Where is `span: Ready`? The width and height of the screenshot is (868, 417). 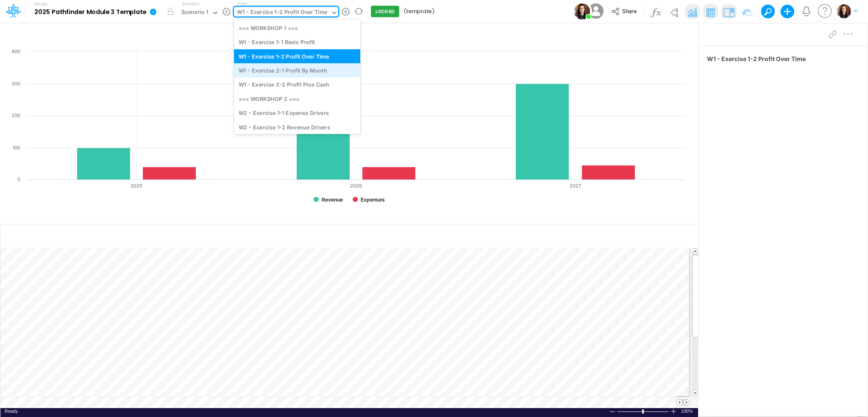
span: Ready is located at coordinates (11, 411).